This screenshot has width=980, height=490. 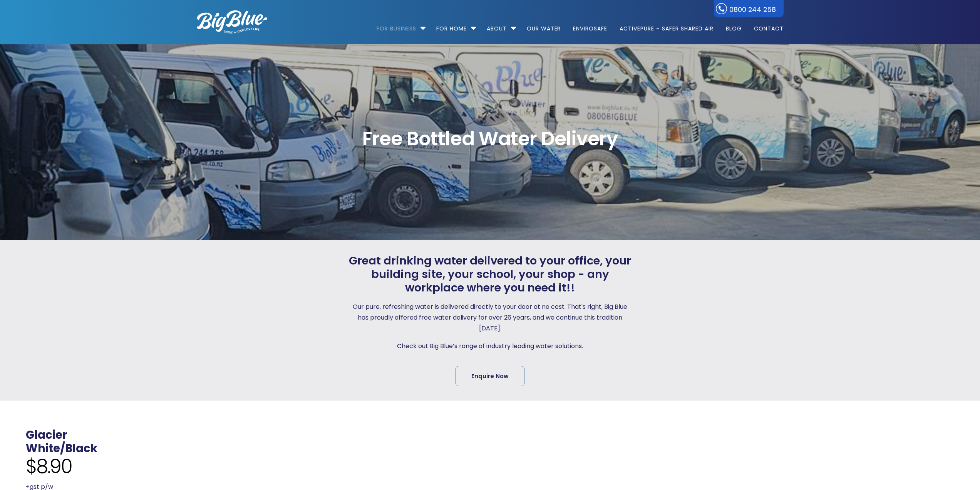 I want to click on a: Enquire Now, so click(x=490, y=376).